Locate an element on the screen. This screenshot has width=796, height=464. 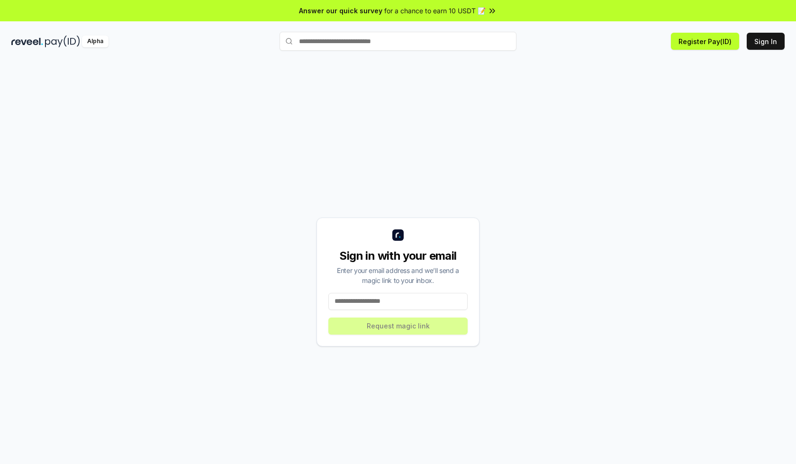
span: Answer our quick survey is located at coordinates (341, 10).